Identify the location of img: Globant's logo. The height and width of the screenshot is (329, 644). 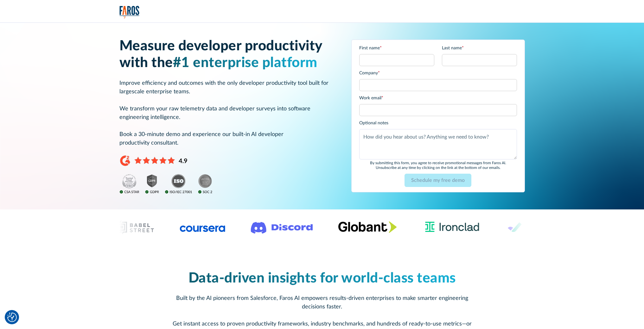
(367, 227).